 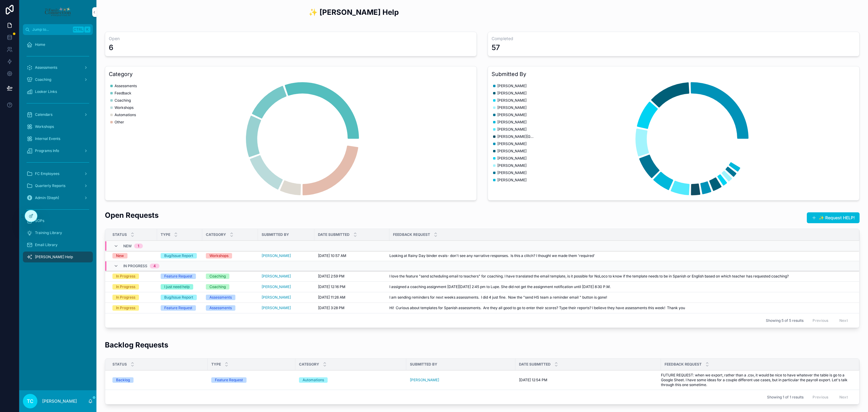 I want to click on span: Showing 5 of 5 results, so click(x=785, y=321).